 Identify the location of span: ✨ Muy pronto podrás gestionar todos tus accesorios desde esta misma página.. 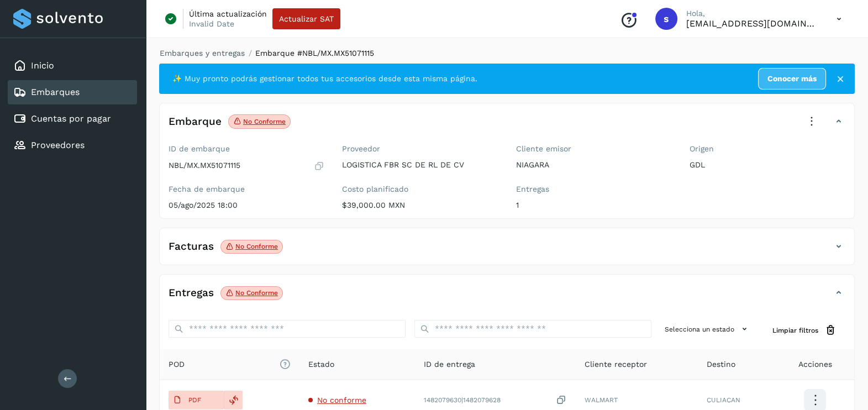
(325, 78).